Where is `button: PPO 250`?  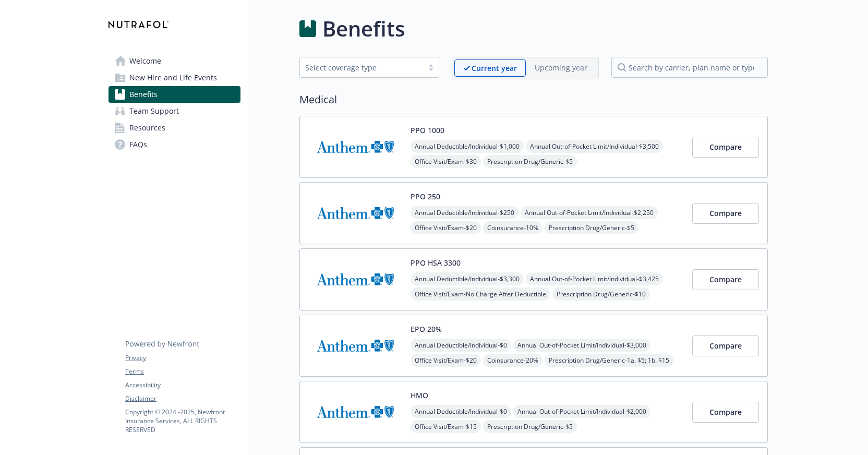 button: PPO 250 is located at coordinates (425, 196).